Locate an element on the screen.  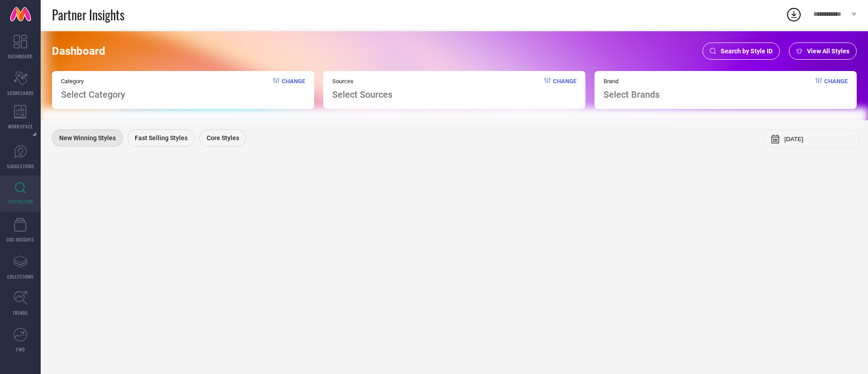
span: Category is located at coordinates (93, 81).